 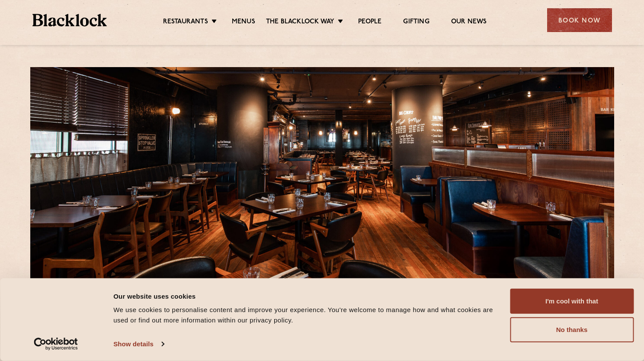 I want to click on a: People, so click(x=370, y=23).